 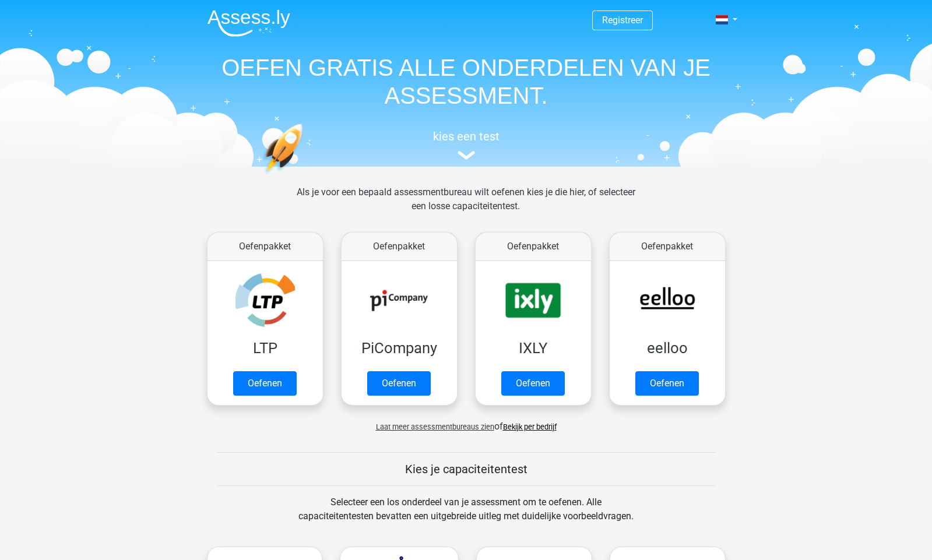 I want to click on a: Bekijk per bedrijf, so click(x=530, y=427).